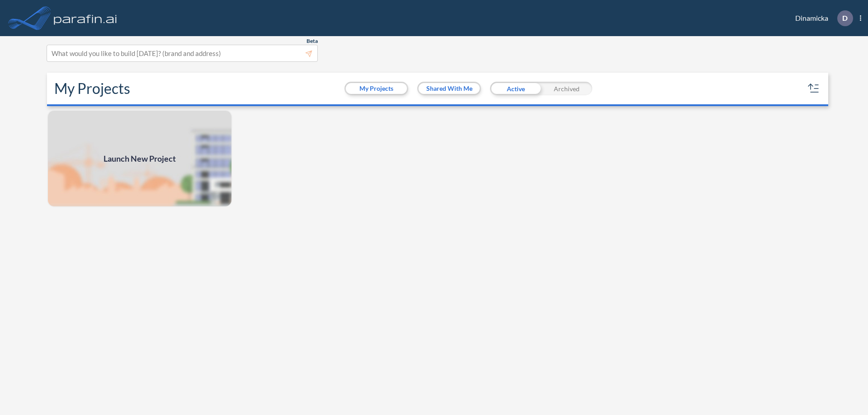 The height and width of the screenshot is (415, 868). Describe the element at coordinates (140, 159) in the screenshot. I see `a: Launch New Project` at that location.